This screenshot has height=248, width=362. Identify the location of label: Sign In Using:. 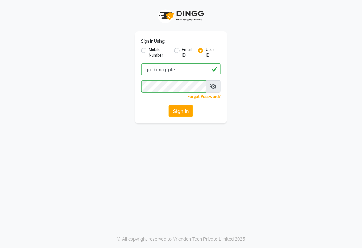
(153, 41).